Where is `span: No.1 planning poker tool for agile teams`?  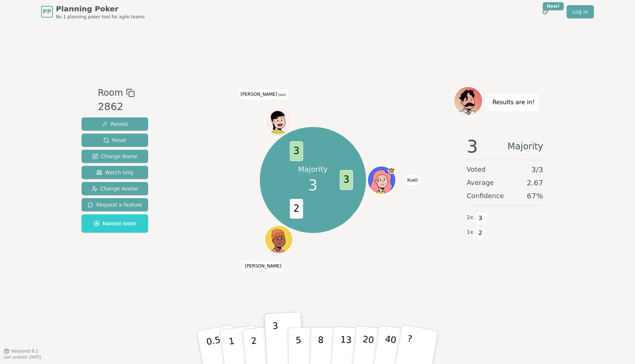
span: No.1 planning poker tool for agile teams is located at coordinates (100, 17).